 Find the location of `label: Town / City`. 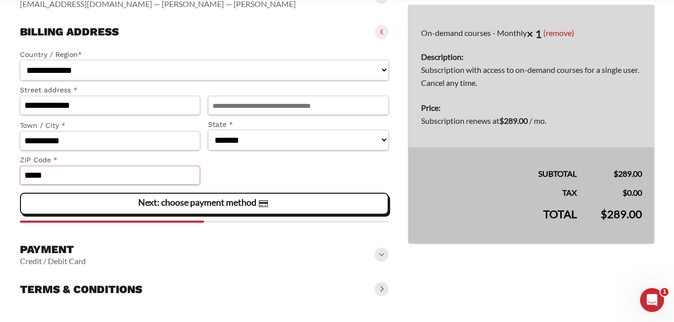

label: Town / City is located at coordinates (110, 125).